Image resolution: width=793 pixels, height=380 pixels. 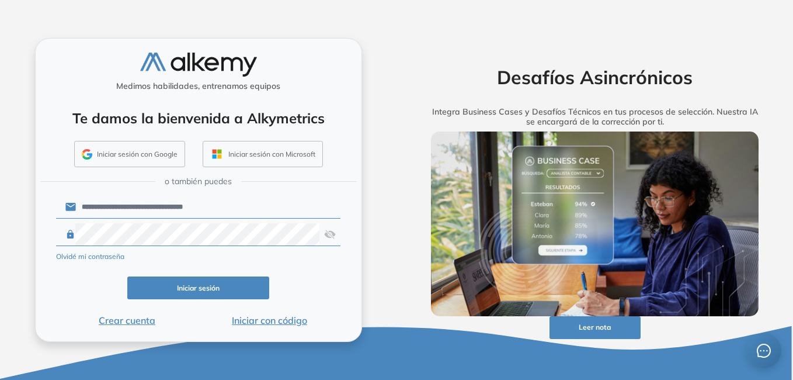 I want to click on button: Crear cuenta, so click(x=127, y=320).